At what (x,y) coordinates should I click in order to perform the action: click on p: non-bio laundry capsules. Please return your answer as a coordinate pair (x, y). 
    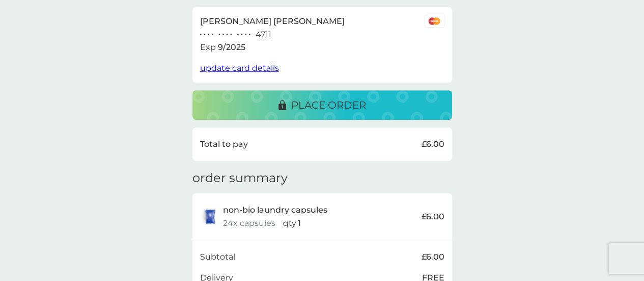
    Looking at the image, I should click on (275, 210).